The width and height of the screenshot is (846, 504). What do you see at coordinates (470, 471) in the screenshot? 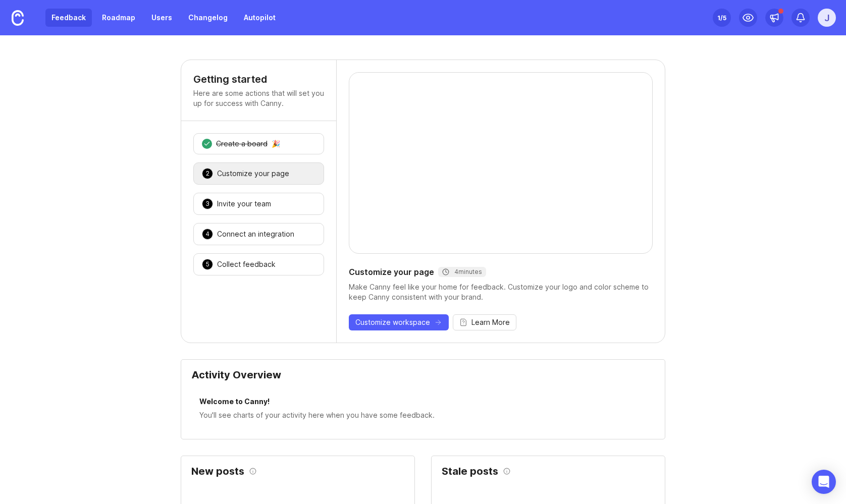
I see `h2: Stale posts` at bounding box center [470, 471].